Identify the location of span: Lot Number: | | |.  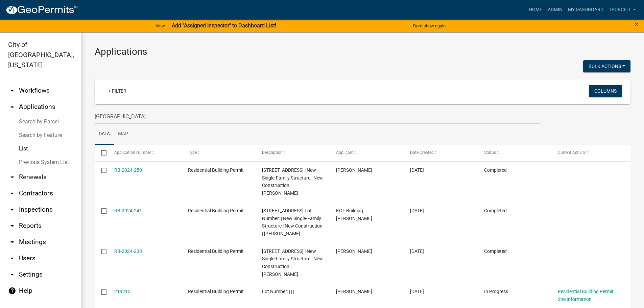
(278, 291).